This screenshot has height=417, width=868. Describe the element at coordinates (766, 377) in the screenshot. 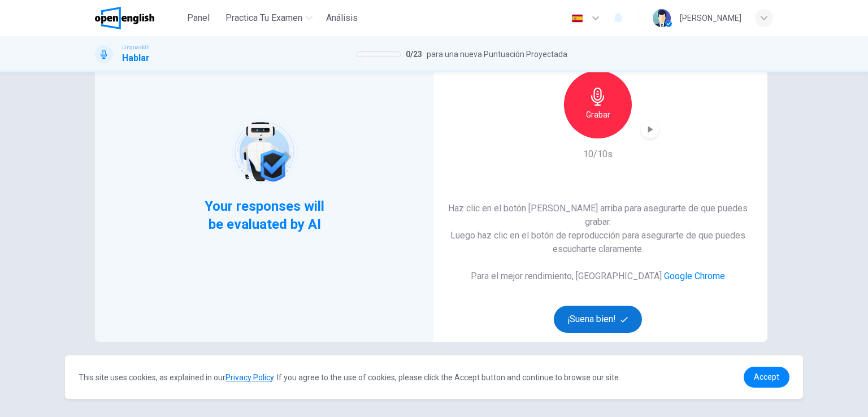

I see `a: dismiss cookie message` at that location.